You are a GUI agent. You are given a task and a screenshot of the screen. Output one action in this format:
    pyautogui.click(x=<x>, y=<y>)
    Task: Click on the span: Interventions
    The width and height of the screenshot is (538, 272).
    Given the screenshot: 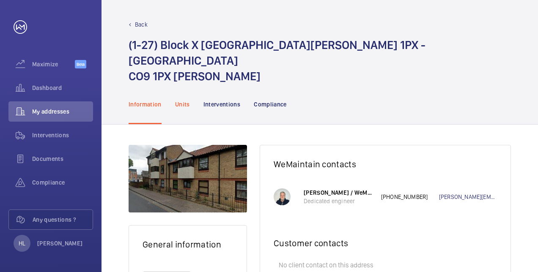 What is the action you would take?
    pyautogui.click(x=63, y=135)
    